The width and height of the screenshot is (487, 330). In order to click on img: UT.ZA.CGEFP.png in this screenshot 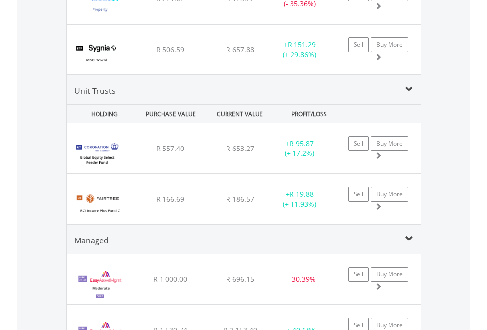, I will do `click(96, 153)`.